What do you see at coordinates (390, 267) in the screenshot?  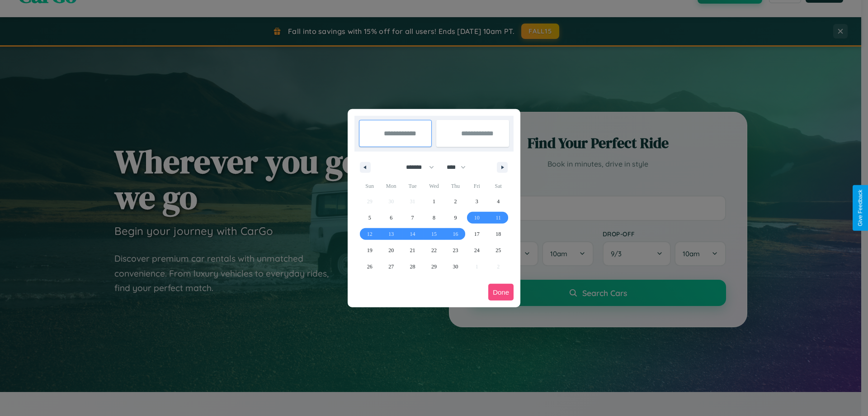 I see `button: 27` at bounding box center [390, 267].